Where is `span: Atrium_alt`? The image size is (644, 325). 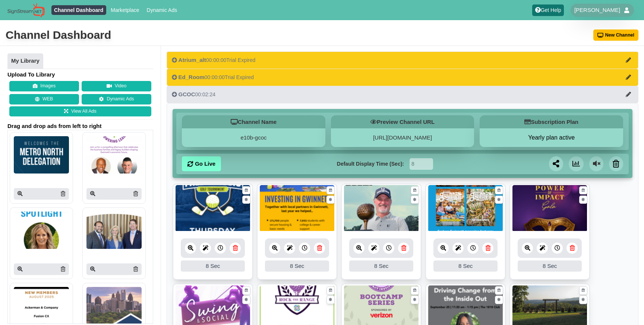
span: Atrium_alt is located at coordinates (192, 60).